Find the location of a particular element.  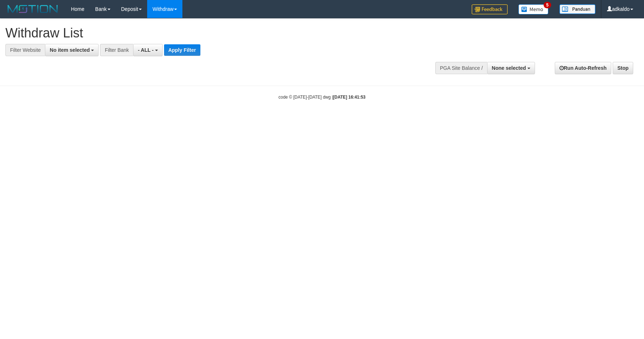

span: - ALL - is located at coordinates (146, 50).